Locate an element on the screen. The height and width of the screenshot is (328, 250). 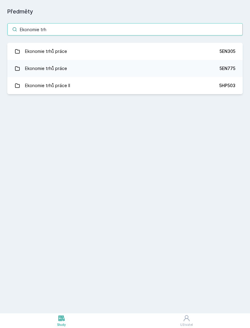
h1: Předměty is located at coordinates (125, 12).